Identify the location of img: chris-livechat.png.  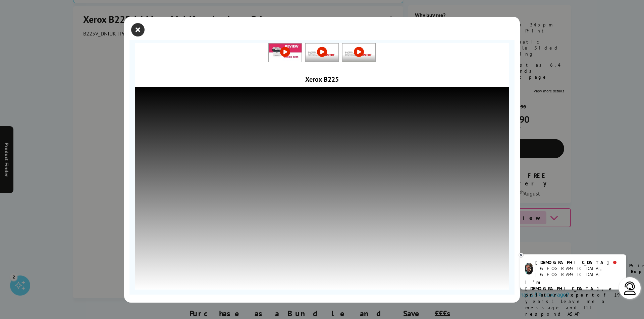
(529, 268).